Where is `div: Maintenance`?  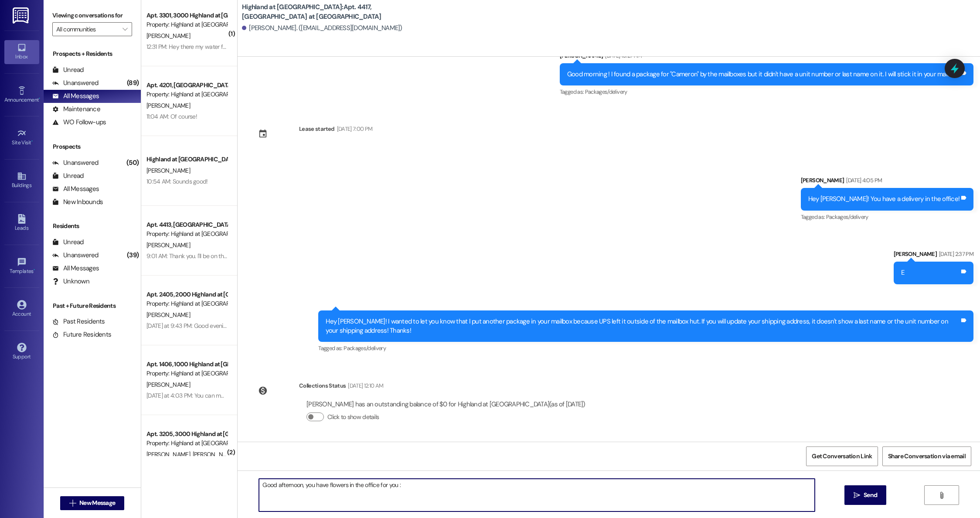 div: Maintenance is located at coordinates (77, 109).